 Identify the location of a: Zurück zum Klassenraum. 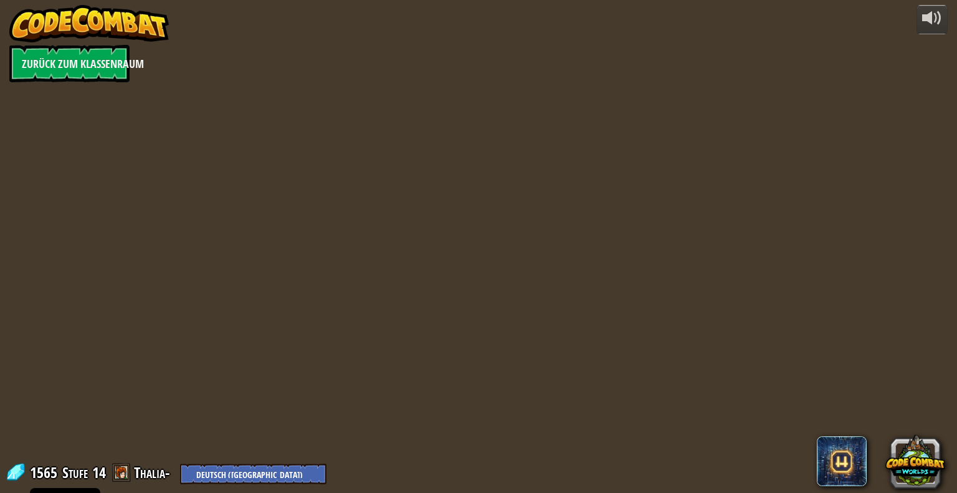
(69, 64).